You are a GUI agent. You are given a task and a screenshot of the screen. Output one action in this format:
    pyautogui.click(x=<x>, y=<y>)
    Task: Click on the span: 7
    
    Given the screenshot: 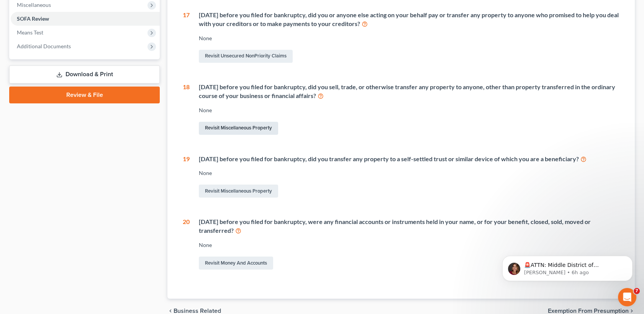 What is the action you would take?
    pyautogui.click(x=637, y=291)
    